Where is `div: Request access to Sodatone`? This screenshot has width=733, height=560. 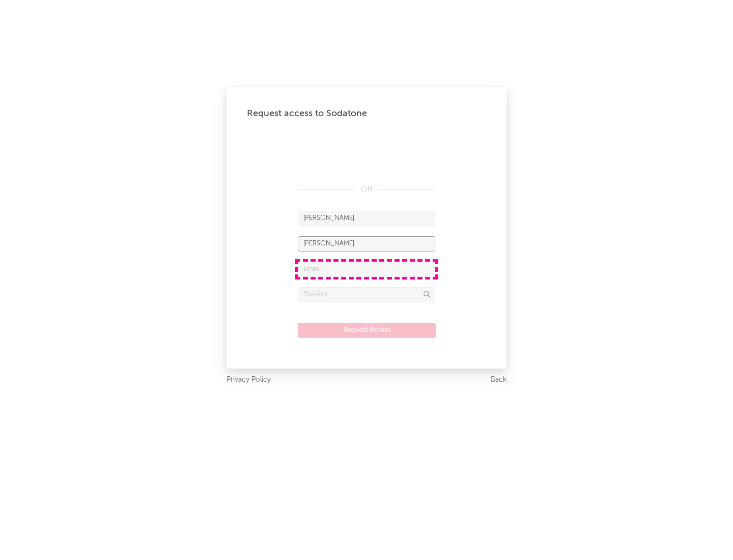 div: Request access to Sodatone is located at coordinates (366, 114).